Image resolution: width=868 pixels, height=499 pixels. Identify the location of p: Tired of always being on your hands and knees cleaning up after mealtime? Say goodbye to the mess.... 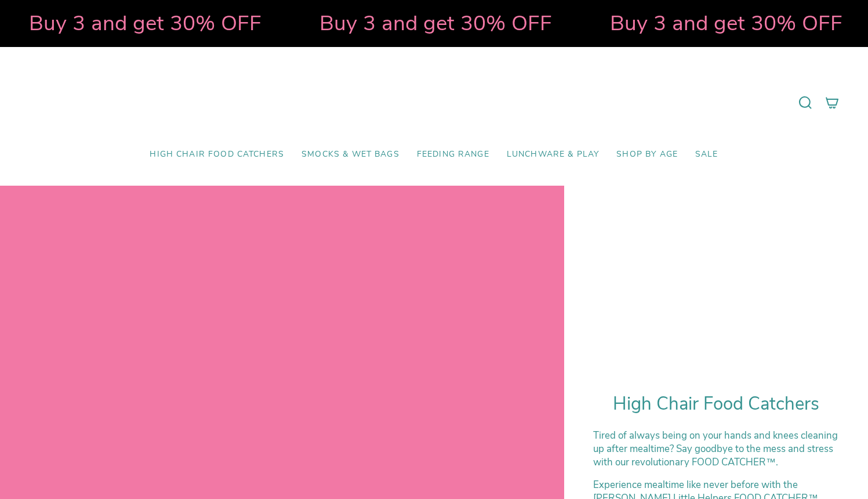
(716, 448).